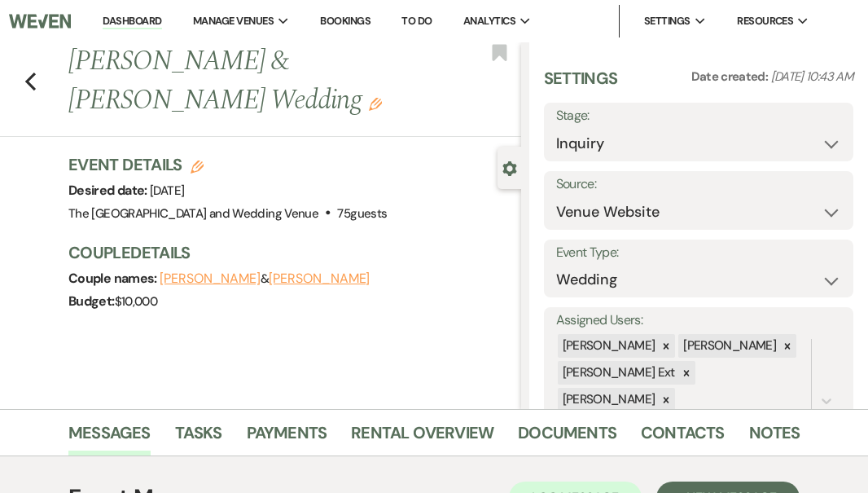  Describe the element at coordinates (287, 252) in the screenshot. I see `h3: Couple Details` at that location.